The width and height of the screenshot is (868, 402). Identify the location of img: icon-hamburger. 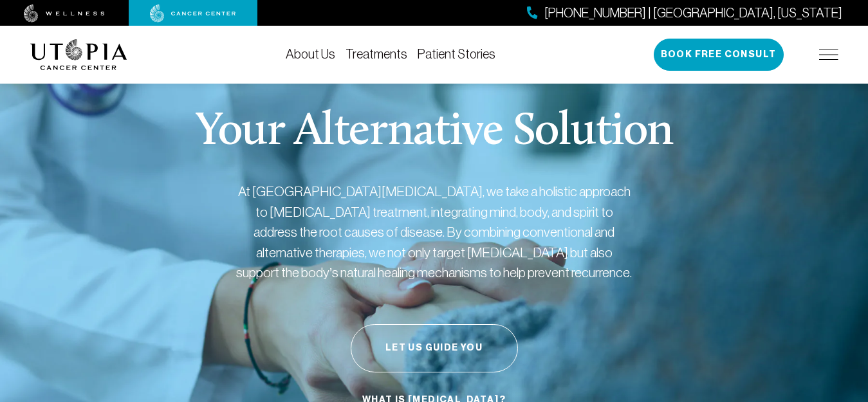
(828, 54).